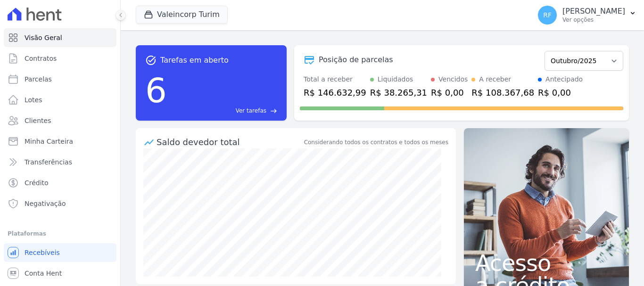  What do you see at coordinates (182, 15) in the screenshot?
I see `button: Valeincorp Turim` at bounding box center [182, 15].